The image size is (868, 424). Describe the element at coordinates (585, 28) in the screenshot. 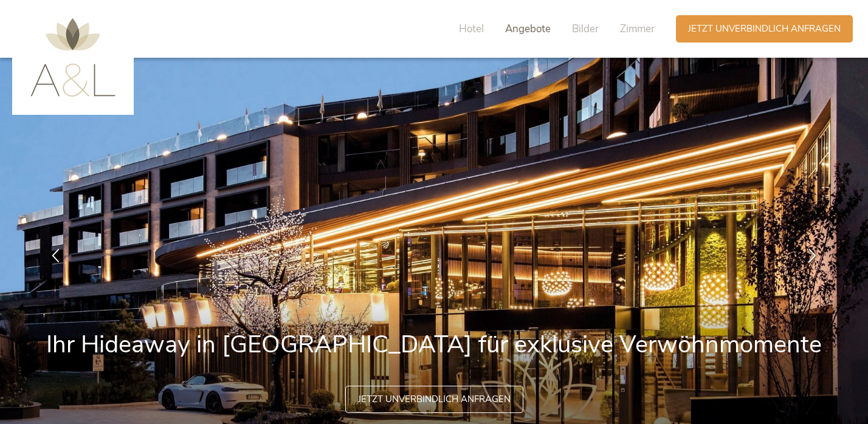

I see `span: Bilder` at that location.